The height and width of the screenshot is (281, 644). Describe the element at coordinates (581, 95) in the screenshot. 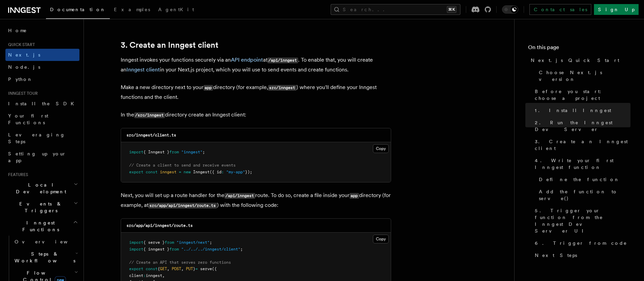

I see `a: Before you start: choose a project` at that location.